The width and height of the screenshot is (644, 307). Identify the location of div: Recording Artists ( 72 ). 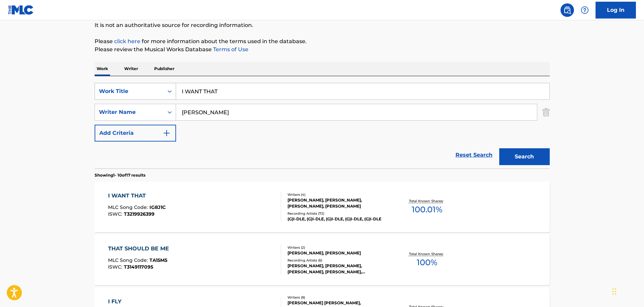
(339, 213).